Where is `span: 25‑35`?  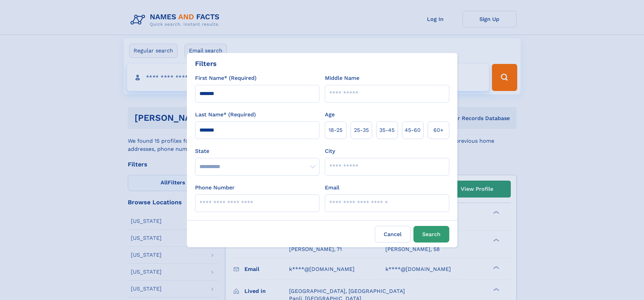 span: 25‑35 is located at coordinates (361, 130).